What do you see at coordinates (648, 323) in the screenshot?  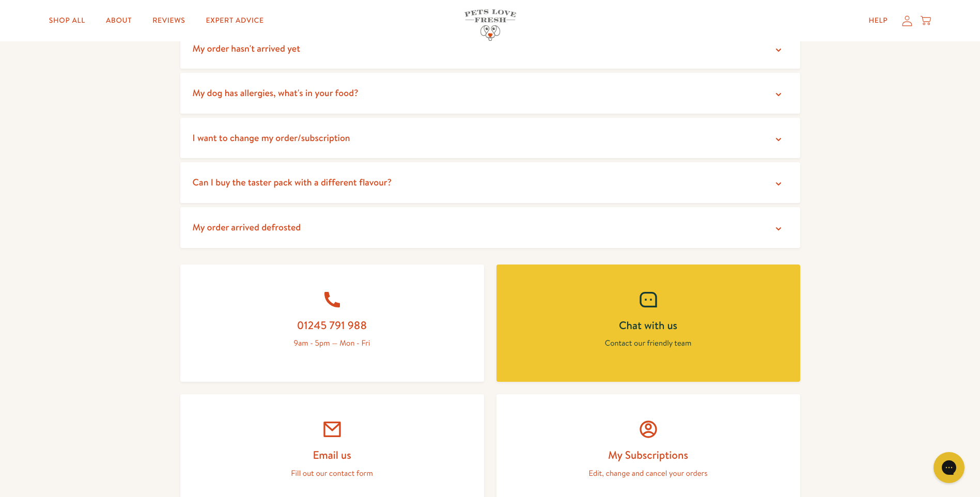 I see `a: Chat with us Contact our friendly team` at bounding box center [648, 323].